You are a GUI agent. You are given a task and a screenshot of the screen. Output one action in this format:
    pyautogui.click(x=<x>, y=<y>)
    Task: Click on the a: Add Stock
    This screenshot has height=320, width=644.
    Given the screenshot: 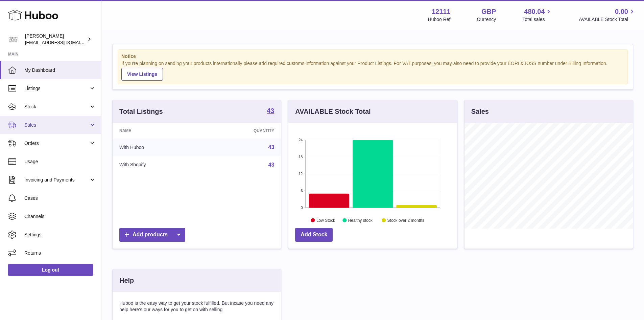 What is the action you would take?
    pyautogui.click(x=314, y=235)
    